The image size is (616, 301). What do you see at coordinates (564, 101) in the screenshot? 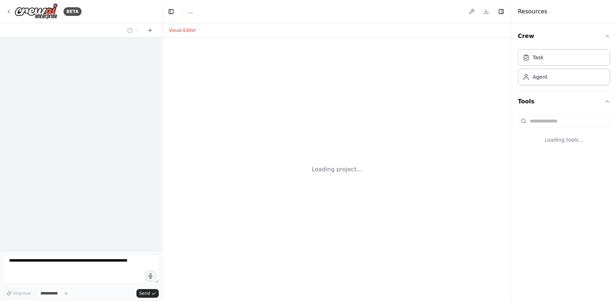
I see `button: Tools` at bounding box center [564, 101].